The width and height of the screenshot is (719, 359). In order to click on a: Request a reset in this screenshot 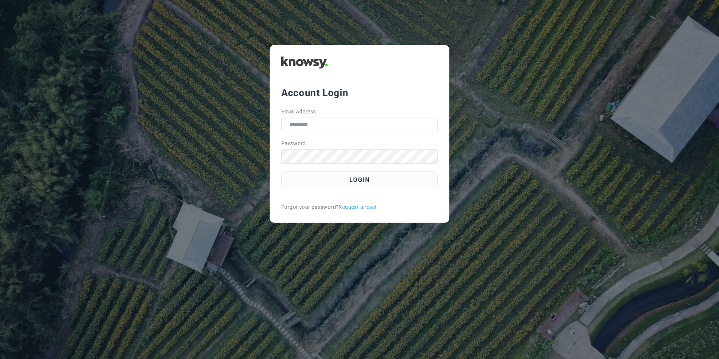, I will do `click(358, 207)`.